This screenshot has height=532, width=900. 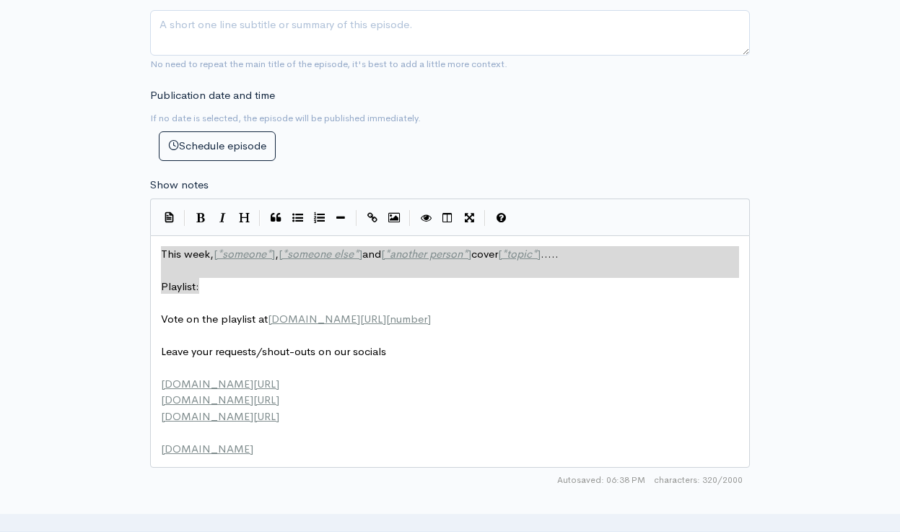 I want to click on button: Heading, so click(x=244, y=218).